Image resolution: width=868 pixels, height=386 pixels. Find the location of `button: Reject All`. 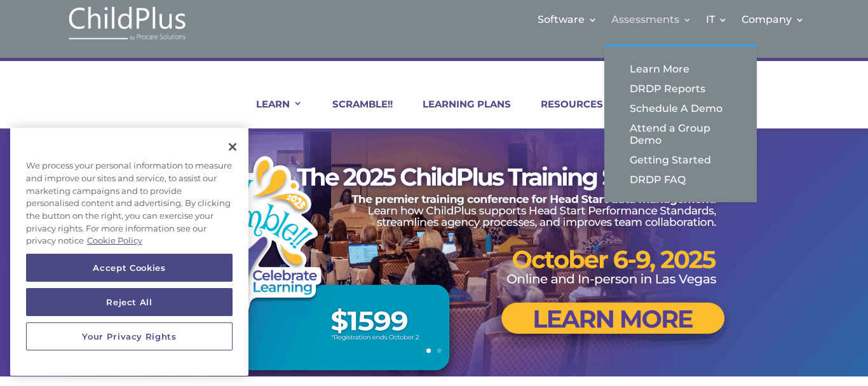

button: Reject All is located at coordinates (129, 302).